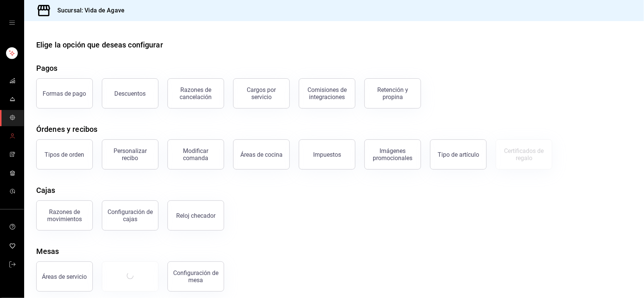 The height and width of the screenshot is (298, 644). What do you see at coordinates (65, 93) in the screenshot?
I see `div: Formas de pago` at bounding box center [65, 93].